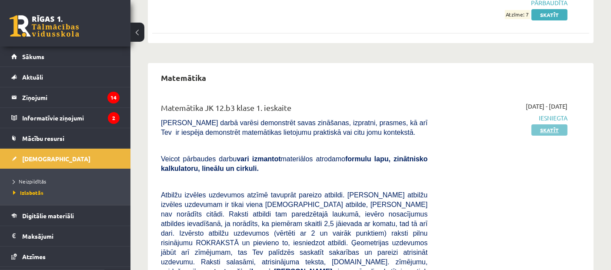 The width and height of the screenshot is (611, 270). I want to click on a: Atzīmes, so click(65, 257).